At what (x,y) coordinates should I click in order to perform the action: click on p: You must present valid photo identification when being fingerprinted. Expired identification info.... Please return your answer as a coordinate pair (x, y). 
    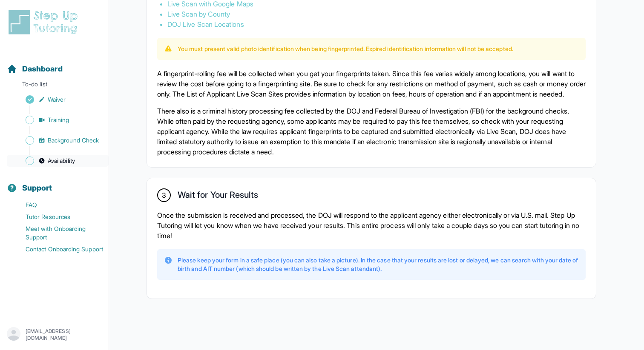
    Looking at the image, I should click on (345, 49).